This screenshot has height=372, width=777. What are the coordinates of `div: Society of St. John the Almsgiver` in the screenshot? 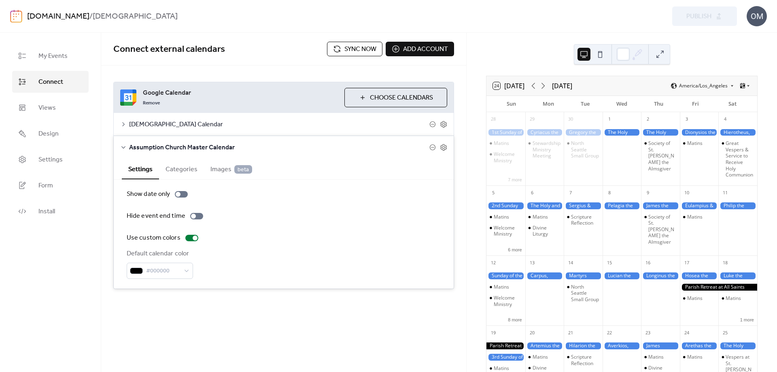 It's located at (660, 156).